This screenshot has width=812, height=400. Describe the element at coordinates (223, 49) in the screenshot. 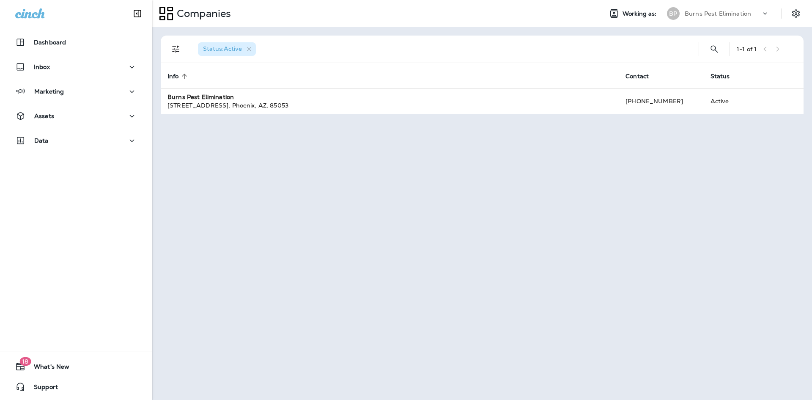

I see `span: Status : Active` at that location.